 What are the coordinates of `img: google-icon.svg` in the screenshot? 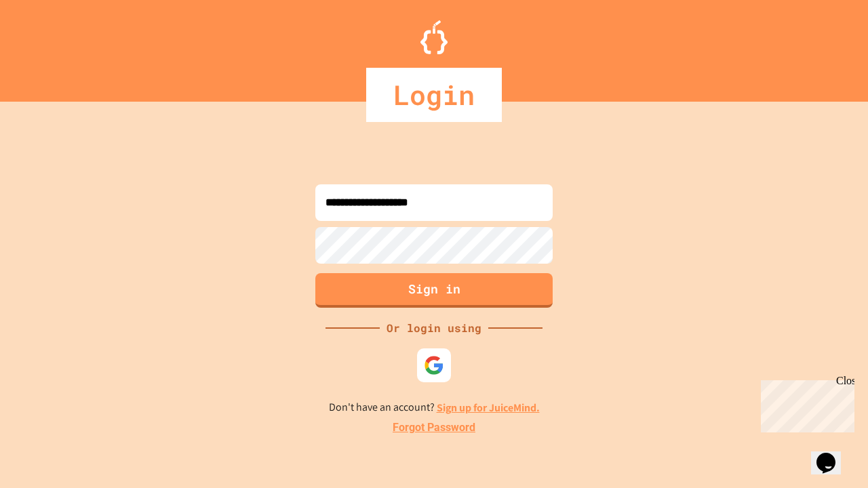 It's located at (434, 365).